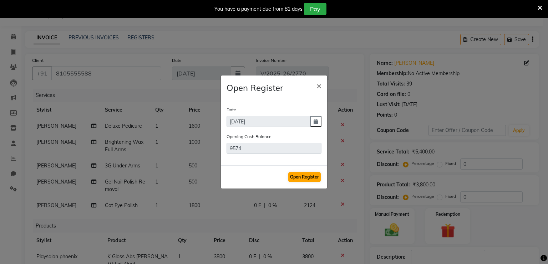 This screenshot has height=264, width=548. I want to click on button: Pay, so click(315, 9).